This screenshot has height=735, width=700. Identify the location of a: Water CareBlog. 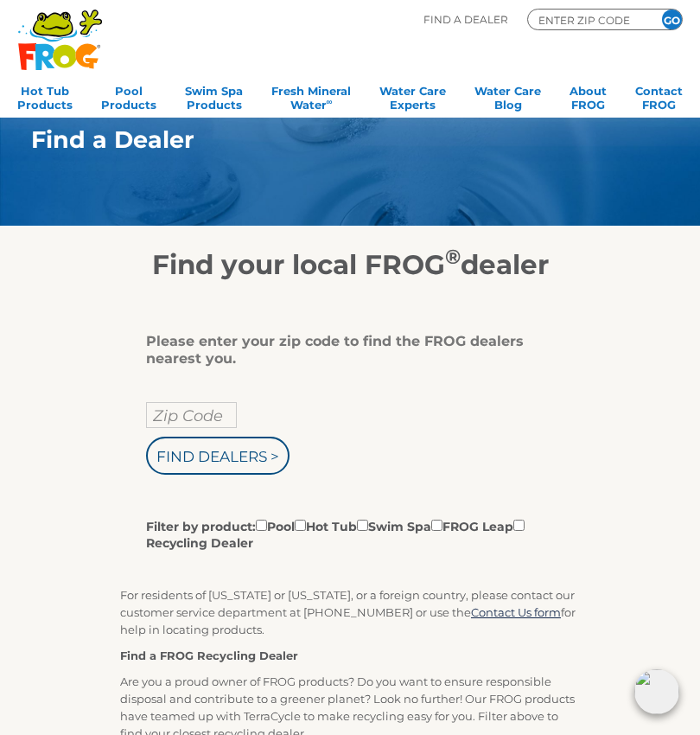
(507, 96).